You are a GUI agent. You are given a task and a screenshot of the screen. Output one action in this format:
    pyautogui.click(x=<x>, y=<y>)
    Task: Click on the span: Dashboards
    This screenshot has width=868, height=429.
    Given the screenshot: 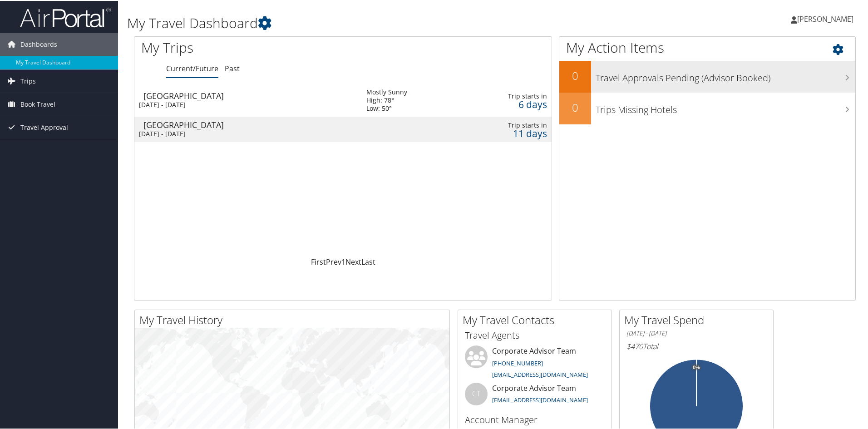 What is the action you would take?
    pyautogui.click(x=38, y=44)
    